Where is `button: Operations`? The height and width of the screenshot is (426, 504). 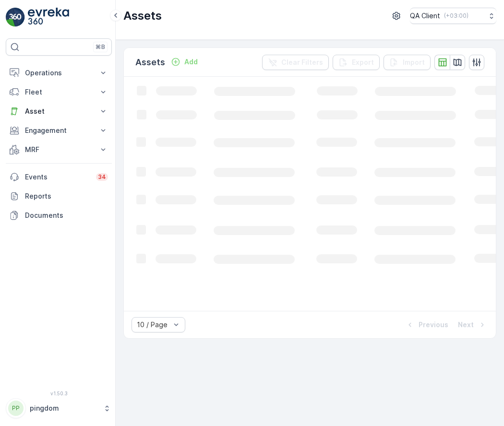
button: Operations is located at coordinates (59, 73).